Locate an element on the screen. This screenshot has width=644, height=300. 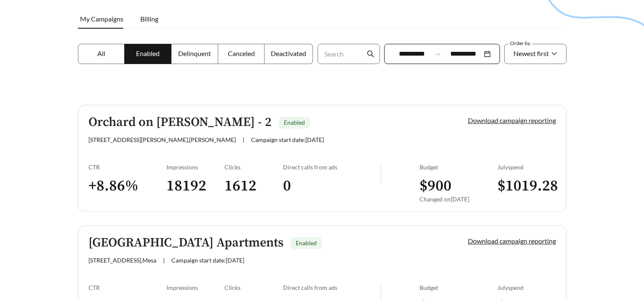
span: to is located at coordinates (438, 54).